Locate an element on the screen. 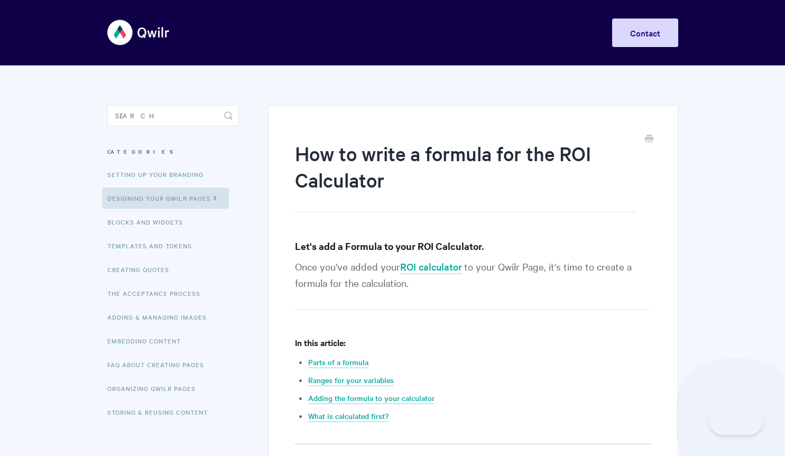 The width and height of the screenshot is (785, 456). a: Adding & Managing Images is located at coordinates (161, 317).